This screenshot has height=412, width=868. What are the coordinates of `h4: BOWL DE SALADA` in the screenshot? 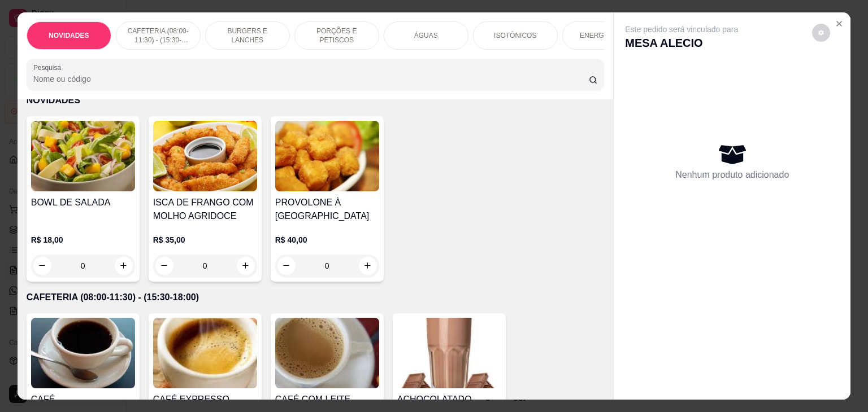 It's located at (83, 203).